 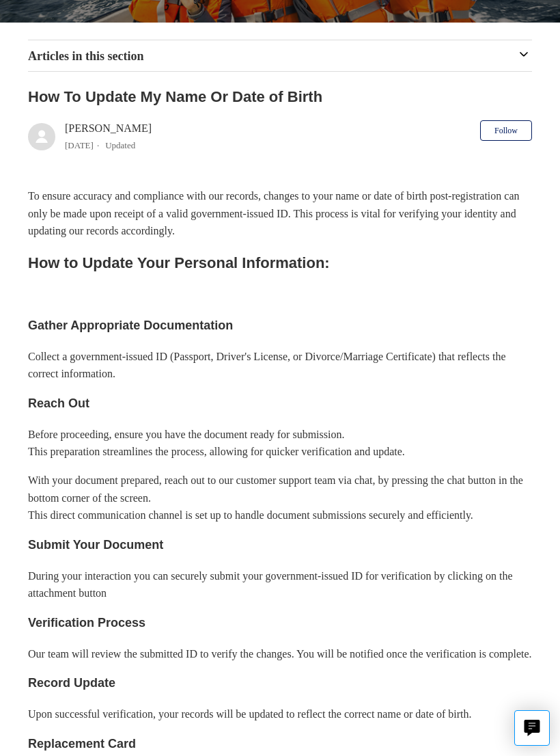 I want to click on h3: Record Update, so click(x=280, y=682).